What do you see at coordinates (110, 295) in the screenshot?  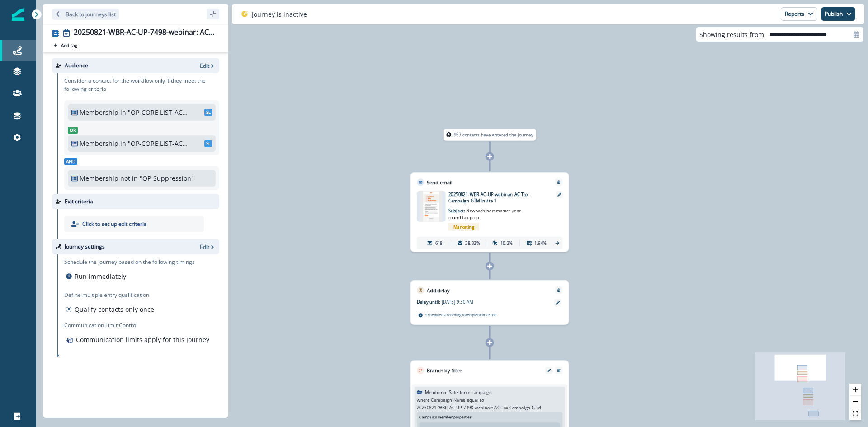 I see `p: Define multiple entry qualification` at bounding box center [110, 295].